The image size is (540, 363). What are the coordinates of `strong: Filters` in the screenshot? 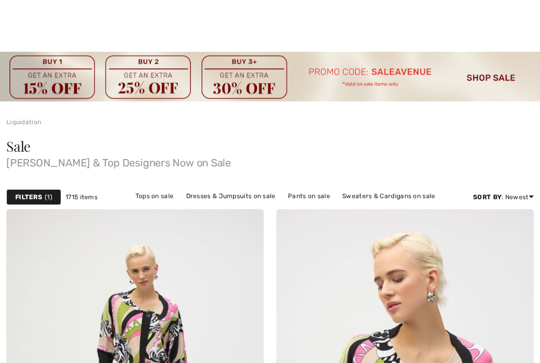 It's located at (29, 197).